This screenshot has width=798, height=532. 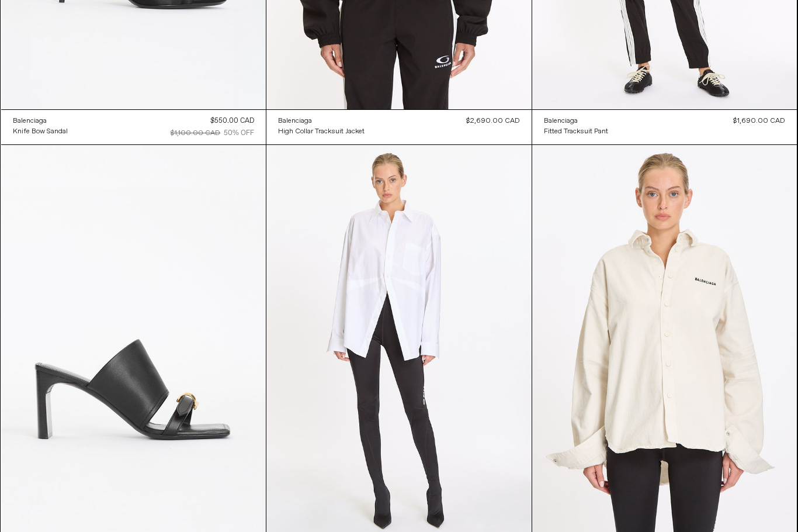 What do you see at coordinates (759, 121) in the screenshot?
I see `div: $1,690.00 CAD` at bounding box center [759, 121].